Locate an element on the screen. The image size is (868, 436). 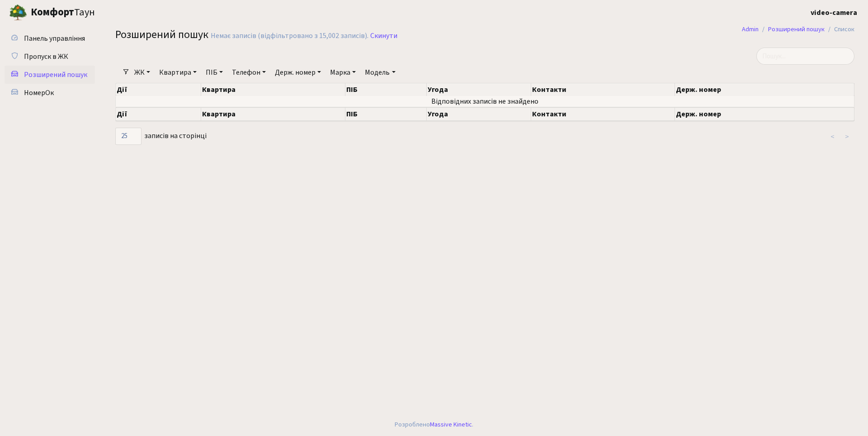
img: logo.png is located at coordinates (18, 12).